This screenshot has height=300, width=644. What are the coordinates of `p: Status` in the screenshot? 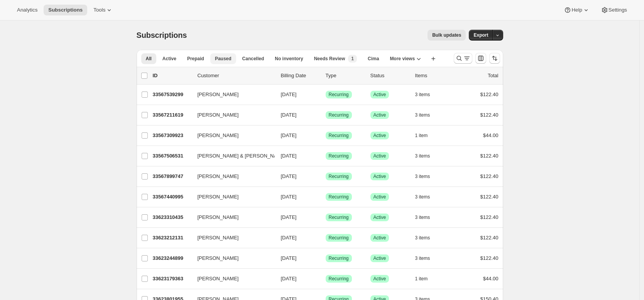 It's located at (389, 76).